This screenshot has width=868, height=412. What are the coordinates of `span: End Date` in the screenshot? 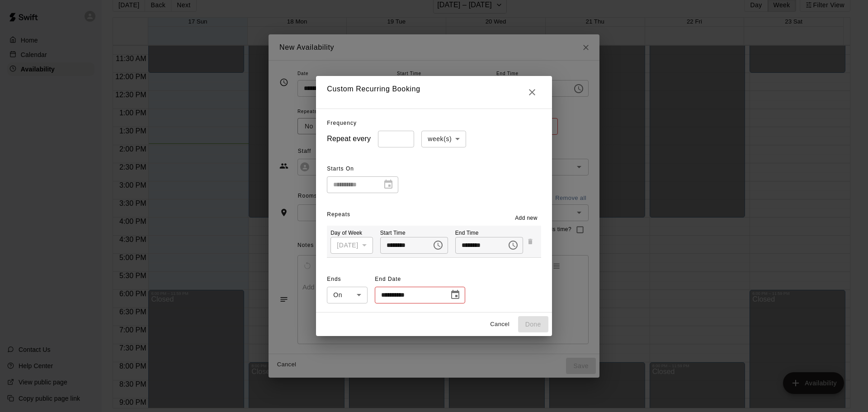 It's located at (420, 280).